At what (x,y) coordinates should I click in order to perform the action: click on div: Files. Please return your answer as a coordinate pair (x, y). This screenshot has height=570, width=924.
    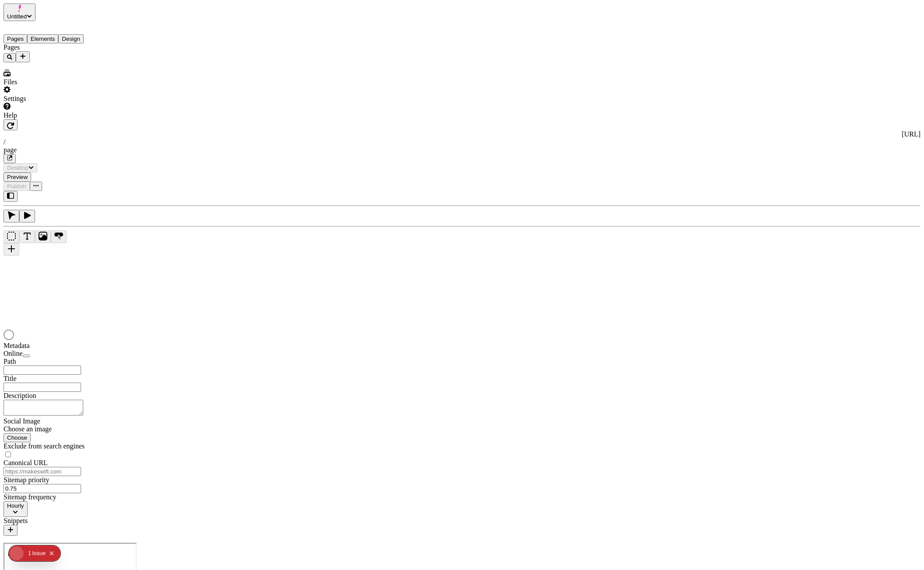
    Looking at the image, I should click on (56, 82).